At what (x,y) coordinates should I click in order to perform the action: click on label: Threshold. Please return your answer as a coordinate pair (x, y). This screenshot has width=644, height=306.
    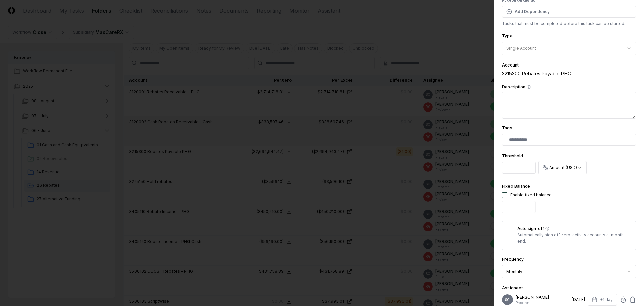
    Looking at the image, I should click on (512, 156).